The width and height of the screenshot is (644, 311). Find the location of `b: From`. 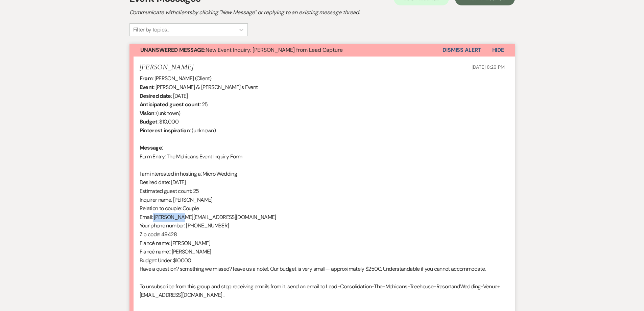

b: From is located at coordinates (146, 78).